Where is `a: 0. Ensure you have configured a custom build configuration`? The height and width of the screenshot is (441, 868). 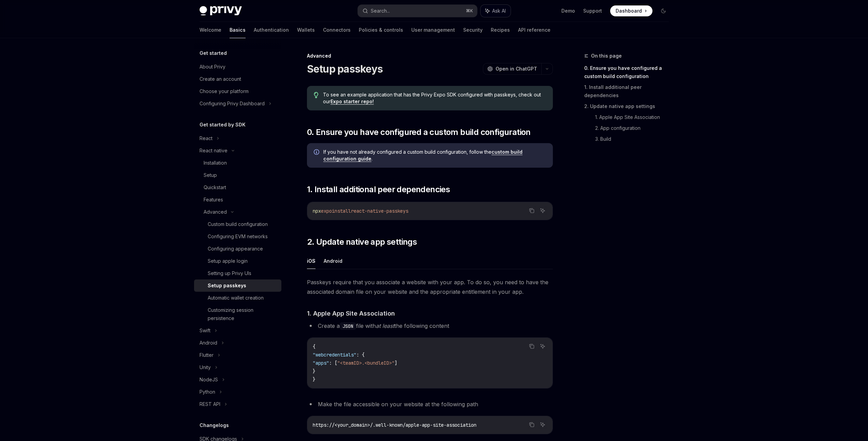 a: 0. Ensure you have configured a custom build configuration is located at coordinates (629, 72).